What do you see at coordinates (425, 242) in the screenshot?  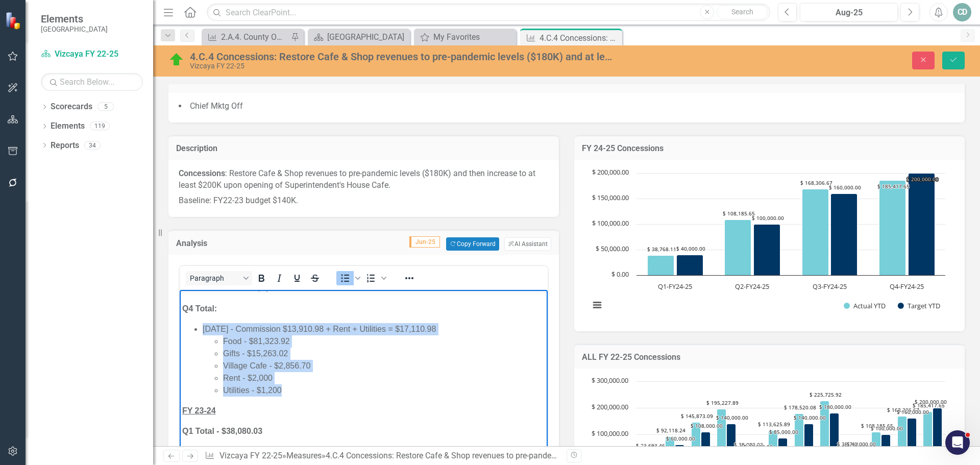 I see `span: Jun-25` at bounding box center [425, 242].